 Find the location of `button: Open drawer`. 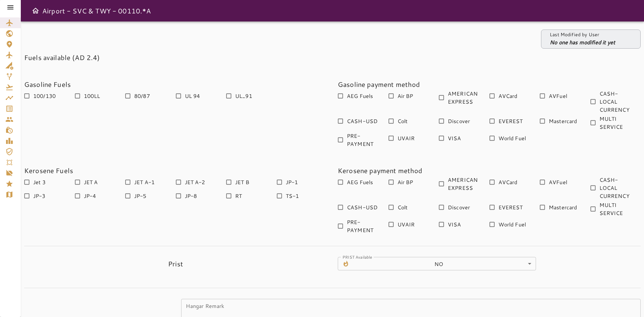

button: Open drawer is located at coordinates (35, 11).